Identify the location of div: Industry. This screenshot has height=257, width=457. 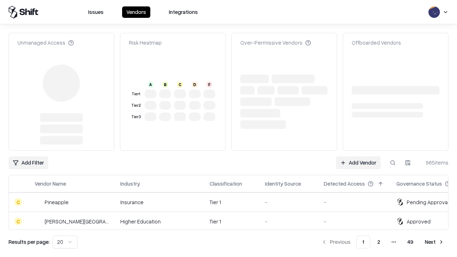
(130, 184).